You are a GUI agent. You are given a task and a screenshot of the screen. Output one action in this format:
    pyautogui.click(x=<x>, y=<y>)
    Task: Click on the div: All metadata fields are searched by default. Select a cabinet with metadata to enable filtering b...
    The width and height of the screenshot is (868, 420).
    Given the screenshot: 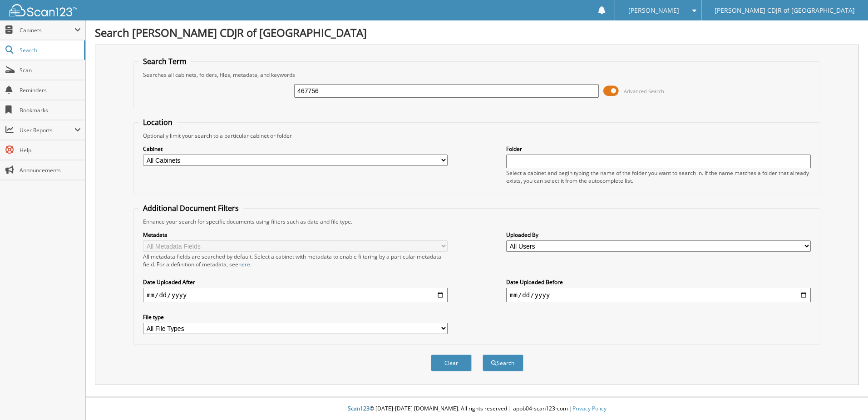 What is the action you would take?
    pyautogui.click(x=295, y=260)
    